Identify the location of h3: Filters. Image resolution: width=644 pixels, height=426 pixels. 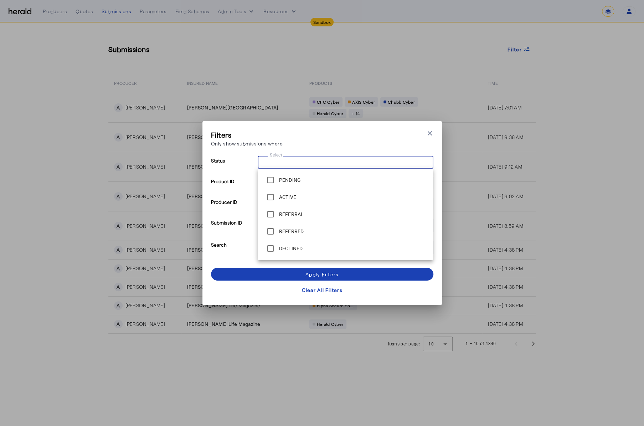
(247, 135).